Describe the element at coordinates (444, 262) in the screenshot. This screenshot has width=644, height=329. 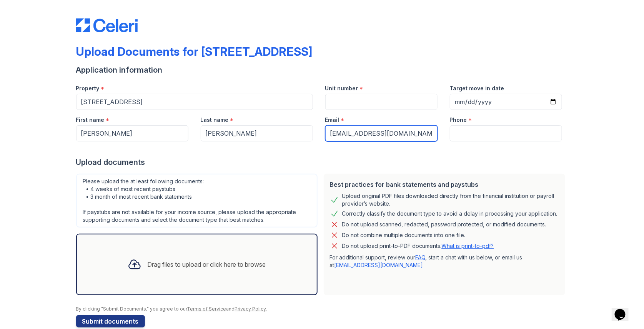
I see `p: For additional support, review our , start a chat with us below, or email us at` at that location.